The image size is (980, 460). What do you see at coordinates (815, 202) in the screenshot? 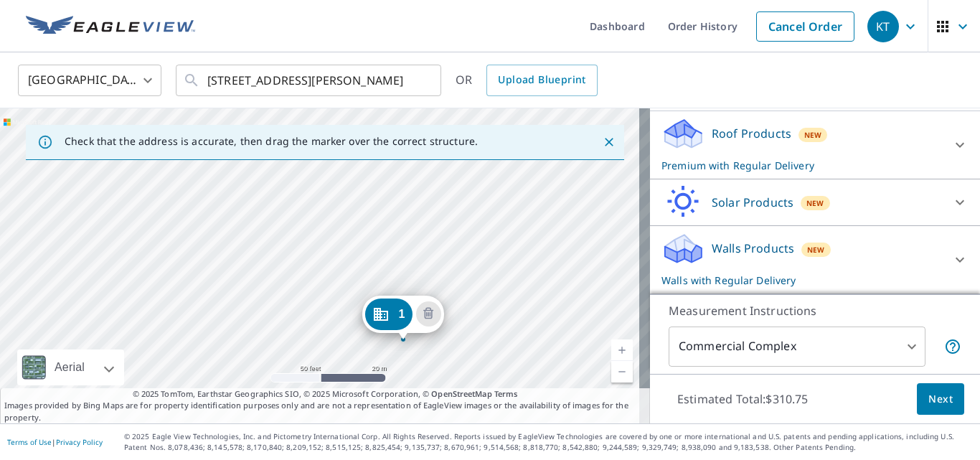
I see `div: Solar ProductsNew` at bounding box center [815, 202].